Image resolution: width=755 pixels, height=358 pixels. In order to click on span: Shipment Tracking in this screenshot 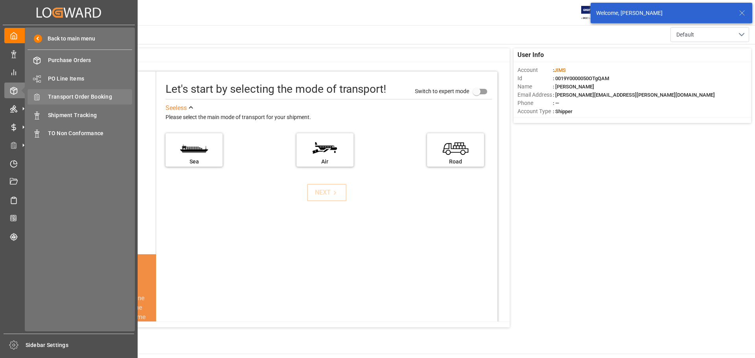, I will do `click(90, 115)`.